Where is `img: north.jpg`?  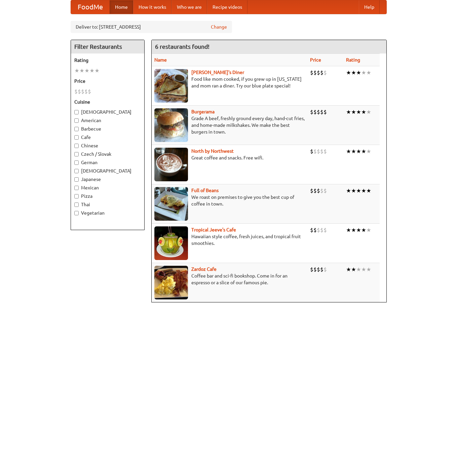 img: north.jpg is located at coordinates (171, 165).